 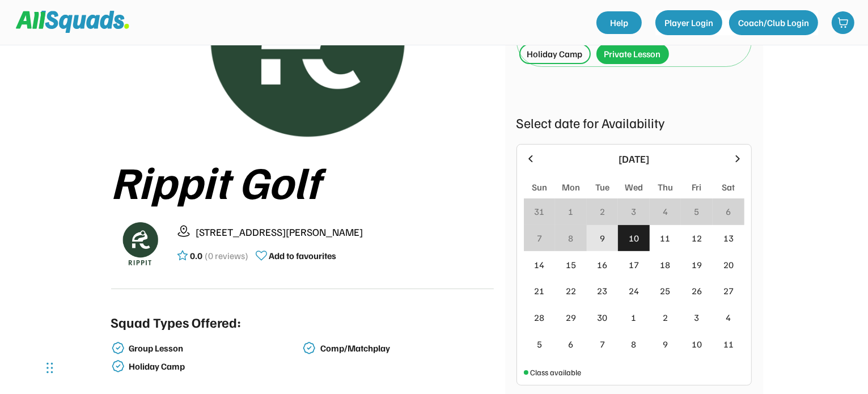 I want to click on div: Sun, so click(x=540, y=187).